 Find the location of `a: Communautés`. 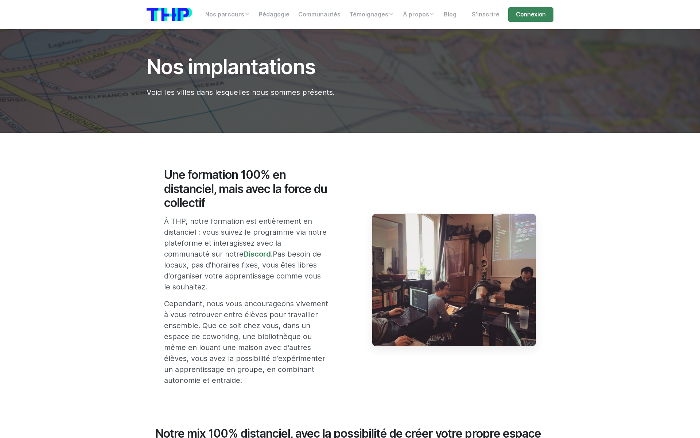

a: Communautés is located at coordinates (320, 15).